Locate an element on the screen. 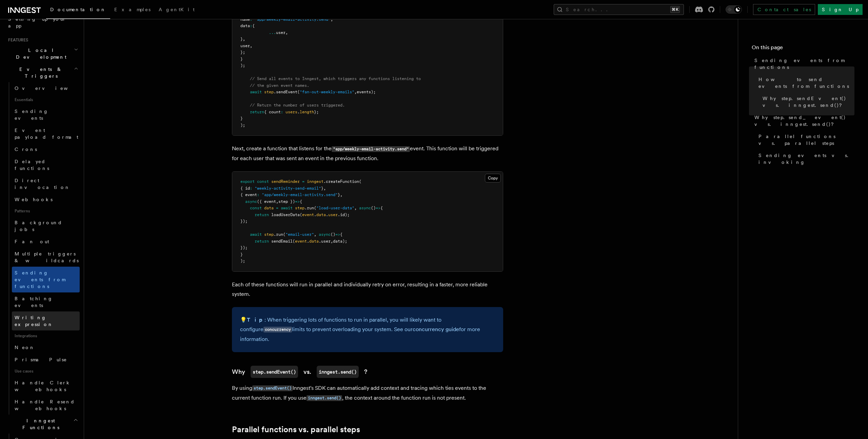 The image size is (868, 439). a: Setting up your app is located at coordinates (43, 22).